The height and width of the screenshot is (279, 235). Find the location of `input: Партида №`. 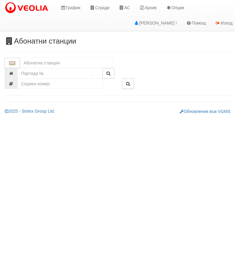

input: Партида № is located at coordinates (55, 73).